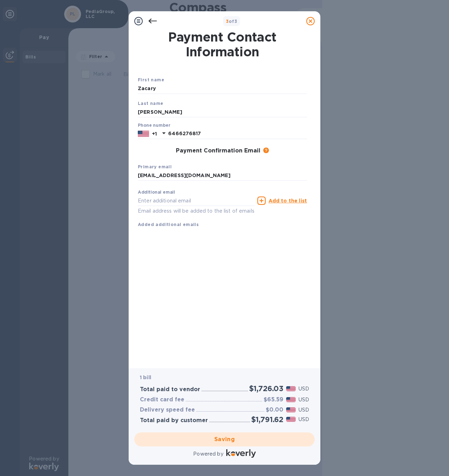 The height and width of the screenshot is (476, 449). I want to click on input: Enter your last name, so click(223, 112).